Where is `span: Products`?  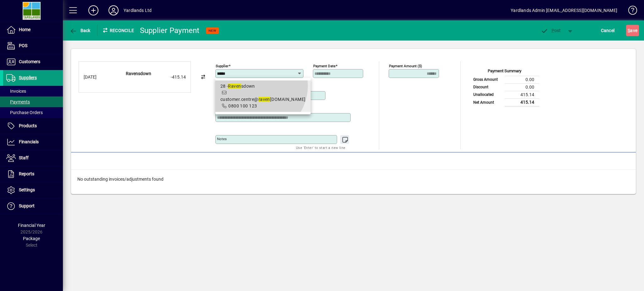
span: Products is located at coordinates (27, 125).